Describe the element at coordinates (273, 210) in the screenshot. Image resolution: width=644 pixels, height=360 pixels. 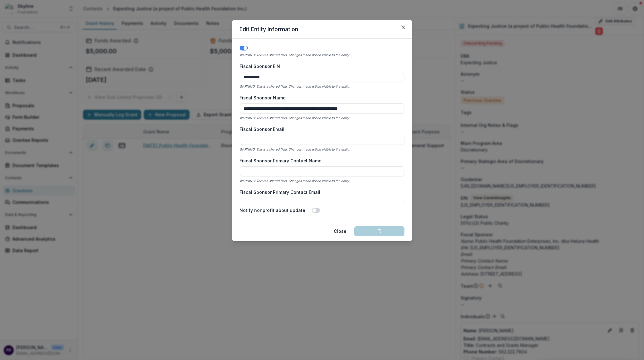
I see `label: Notify nonprofit about update` at that location.